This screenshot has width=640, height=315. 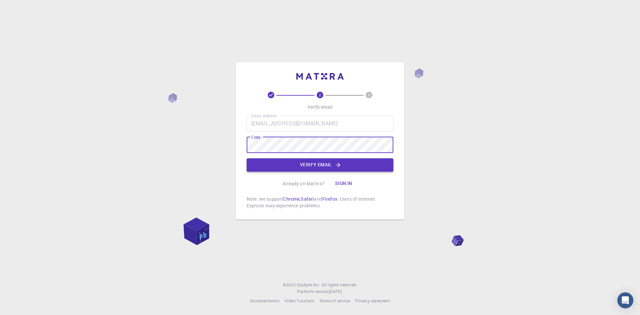 What do you see at coordinates (264, 301) in the screenshot?
I see `a: Documentation` at bounding box center [264, 301].